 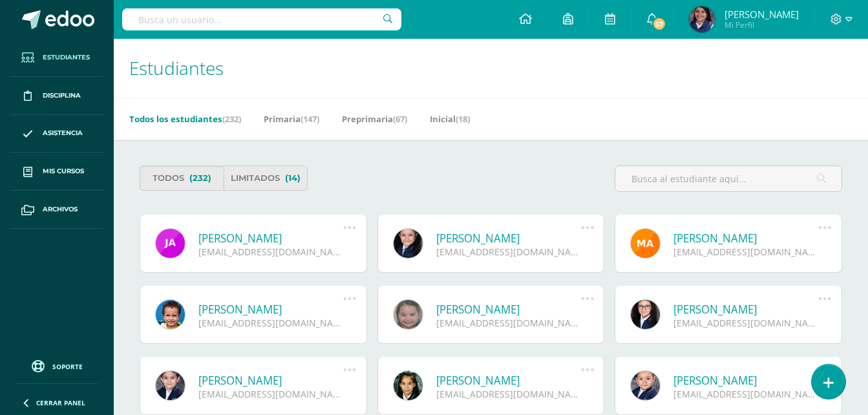 I want to click on input: Busca un usuario..., so click(x=261, y=19).